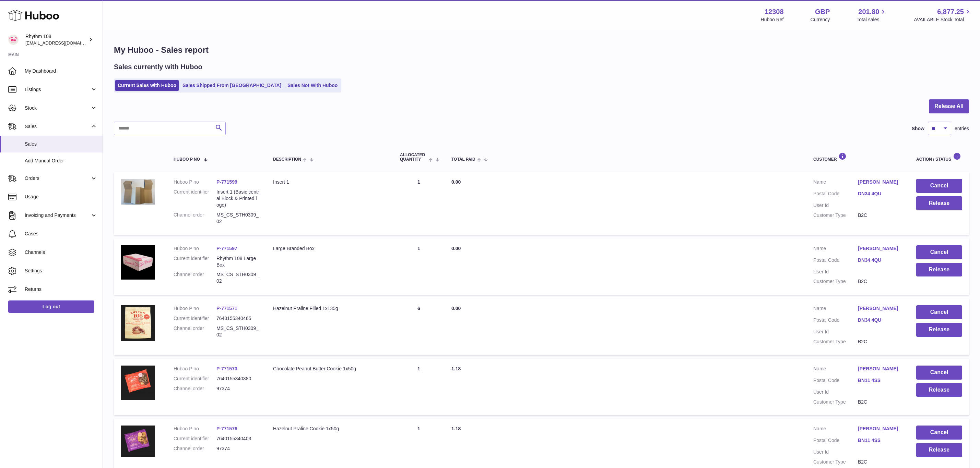 Image resolution: width=980 pixels, height=468 pixels. Describe the element at coordinates (943, 20) in the screenshot. I see `span: AVAILABLE Stock Total` at that location.